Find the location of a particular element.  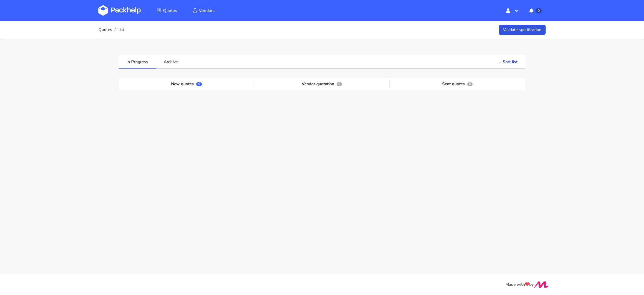

button: ... Sort list is located at coordinates (508, 61).